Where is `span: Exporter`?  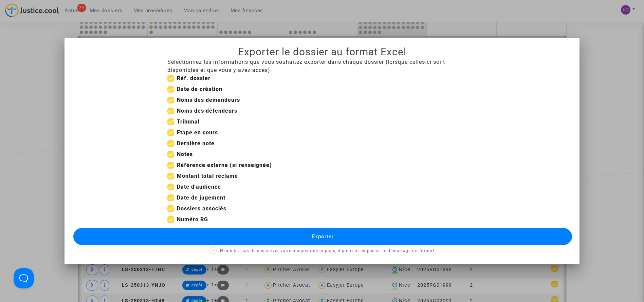
span: Exporter is located at coordinates (322, 237).